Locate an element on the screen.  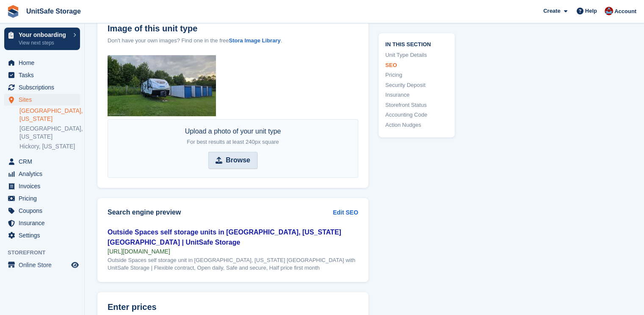
span: For best results at least 240px square is located at coordinates (233, 142).